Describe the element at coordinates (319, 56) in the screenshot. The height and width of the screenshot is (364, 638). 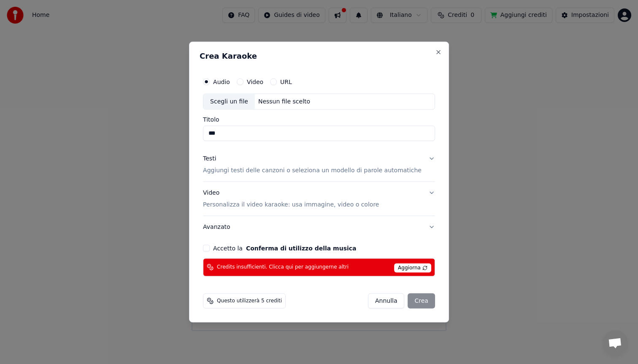
I see `h2: Crea Karaoke` at that location.